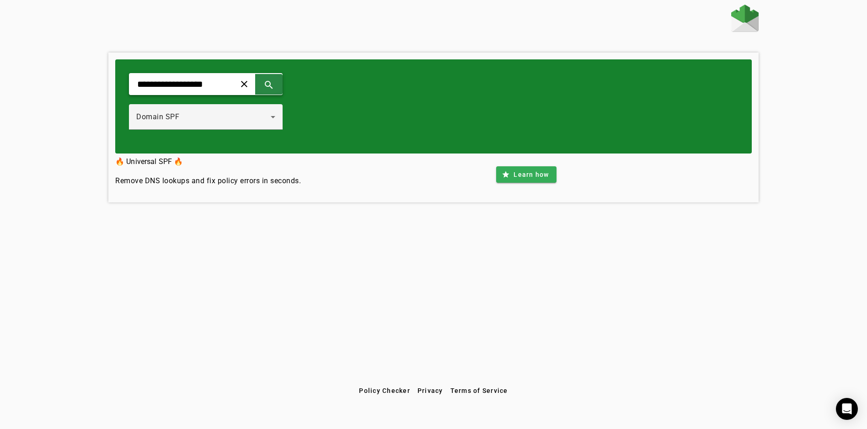  I want to click on button: Privacy, so click(430, 391).